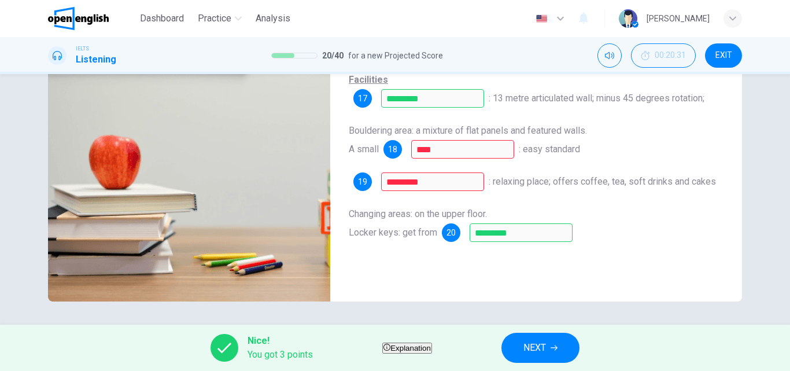  Describe the element at coordinates (663, 56) in the screenshot. I see `div: Hide` at that location.